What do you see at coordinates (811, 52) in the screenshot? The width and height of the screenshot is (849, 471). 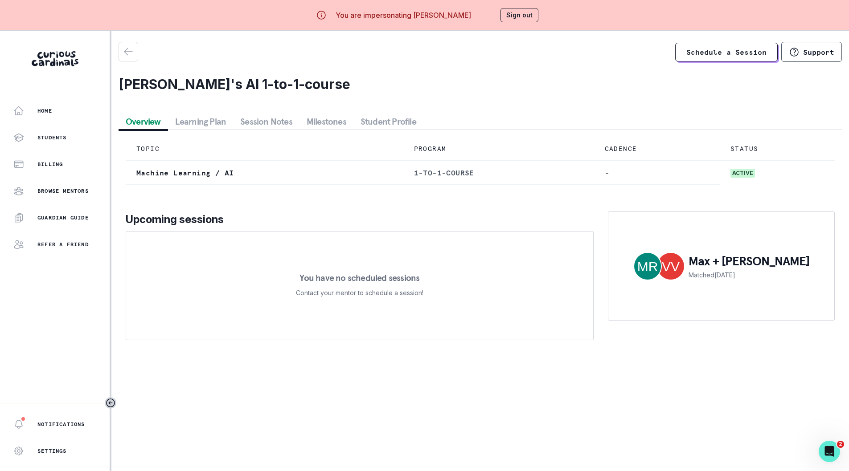 I see `button: Support` at bounding box center [811, 52].